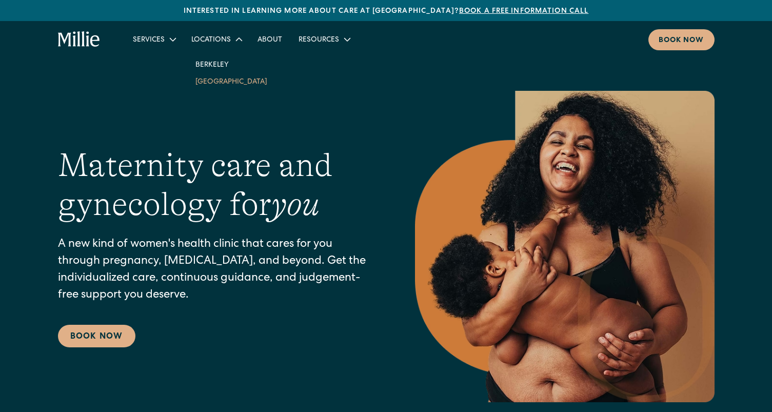 The width and height of the screenshot is (772, 412). I want to click on em: you, so click(296, 204).